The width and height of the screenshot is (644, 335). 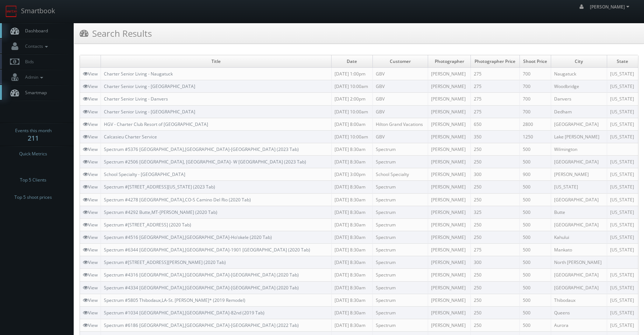 What do you see at coordinates (579, 62) in the screenshot?
I see `td: City` at bounding box center [579, 62].